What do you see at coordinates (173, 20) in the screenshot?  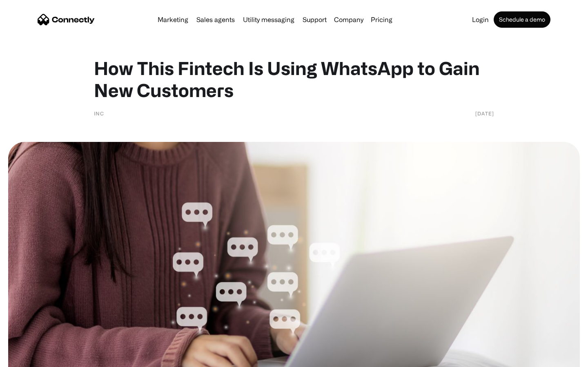 I see `a: Marketing` at bounding box center [173, 20].